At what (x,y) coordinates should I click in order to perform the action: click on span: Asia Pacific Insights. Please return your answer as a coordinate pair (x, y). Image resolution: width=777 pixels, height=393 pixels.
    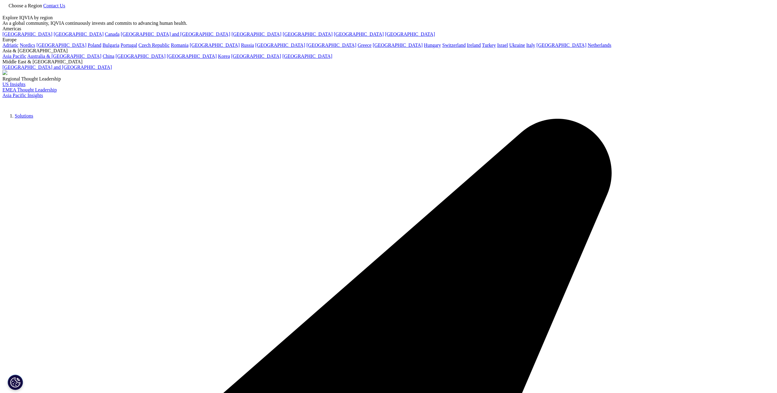
    Looking at the image, I should click on (23, 95).